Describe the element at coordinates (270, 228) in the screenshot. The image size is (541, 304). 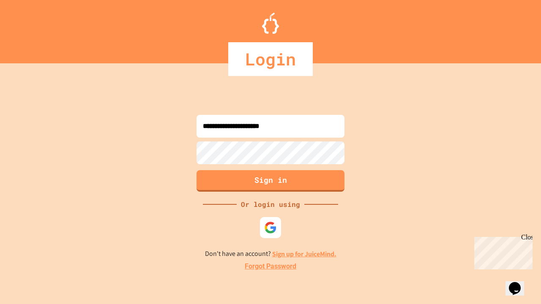
I see `img: google-icon.svg` at that location.